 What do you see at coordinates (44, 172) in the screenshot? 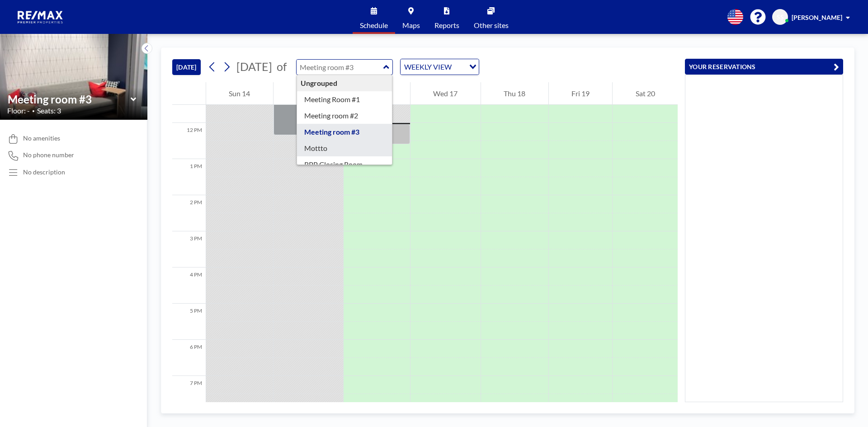
I see `div: No description` at bounding box center [44, 172].